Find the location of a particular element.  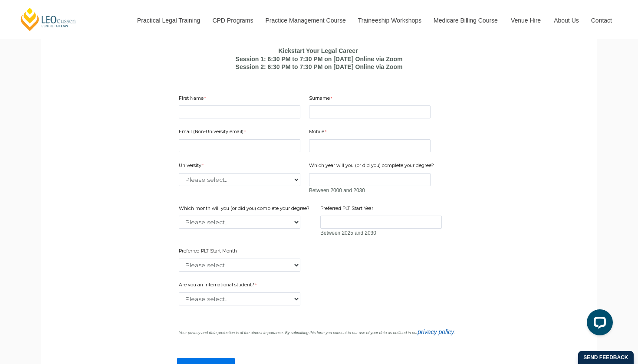

i: Your privacy and data protection is of the utmost importance. By submitting this form you consent... is located at coordinates (317, 333).